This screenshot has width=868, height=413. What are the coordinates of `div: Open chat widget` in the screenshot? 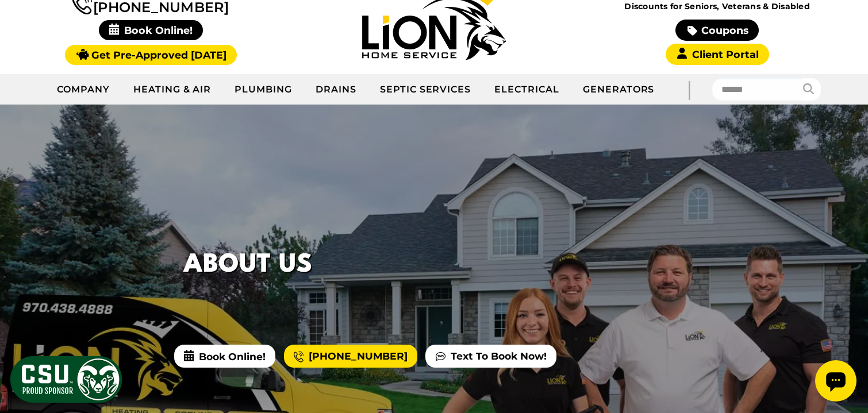 It's located at (25, 25).